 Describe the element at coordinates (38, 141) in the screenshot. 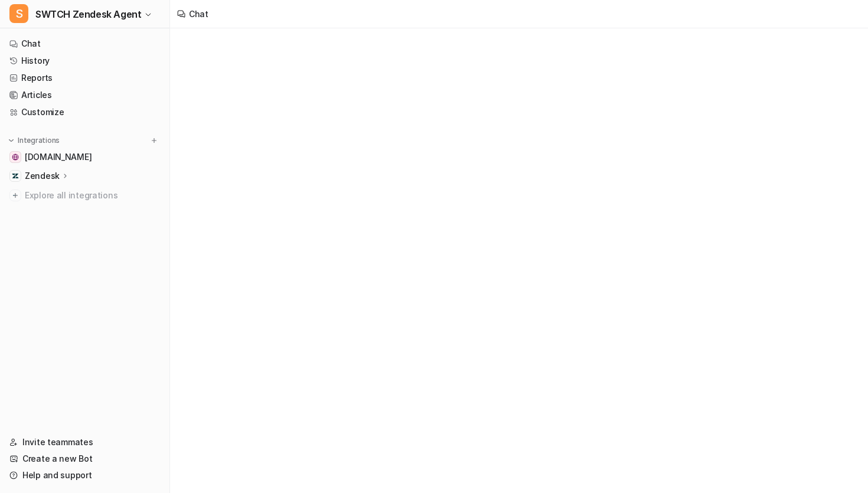

I see `p: Integrations` at that location.